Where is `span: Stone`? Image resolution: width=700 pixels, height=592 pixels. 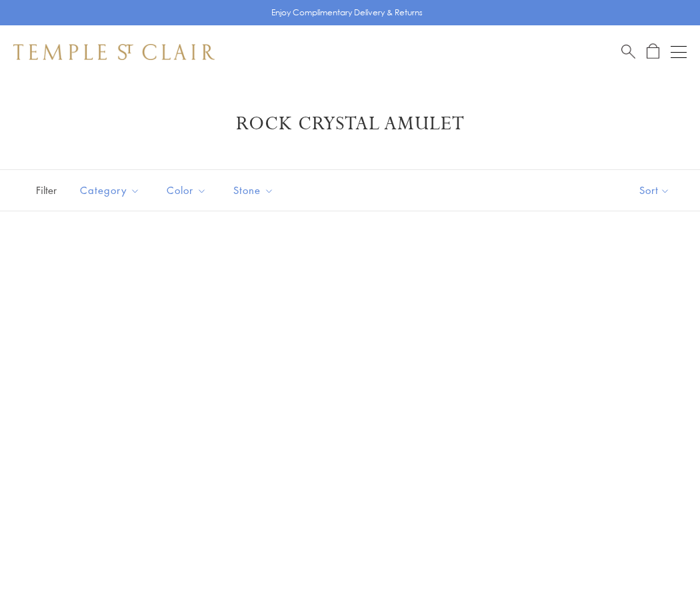
span: Stone is located at coordinates (255, 190).